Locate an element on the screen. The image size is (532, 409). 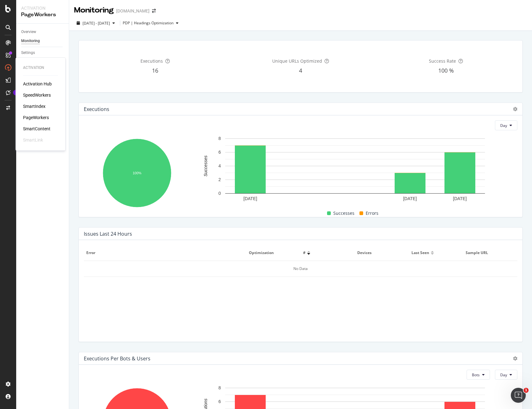
div: SpeedWorkers is located at coordinates (37, 95).